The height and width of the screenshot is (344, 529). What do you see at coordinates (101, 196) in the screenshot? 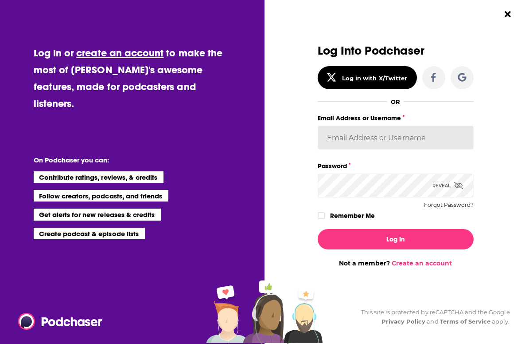
I see `li: Follow creators, podcasts, and friends` at bounding box center [101, 196].